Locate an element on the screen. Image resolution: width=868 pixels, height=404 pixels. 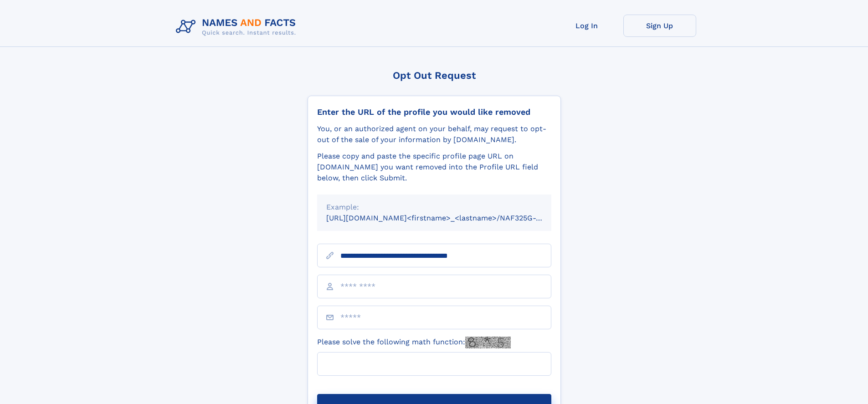
div: Enter the URL of the profile you would like removed is located at coordinates (434, 112).